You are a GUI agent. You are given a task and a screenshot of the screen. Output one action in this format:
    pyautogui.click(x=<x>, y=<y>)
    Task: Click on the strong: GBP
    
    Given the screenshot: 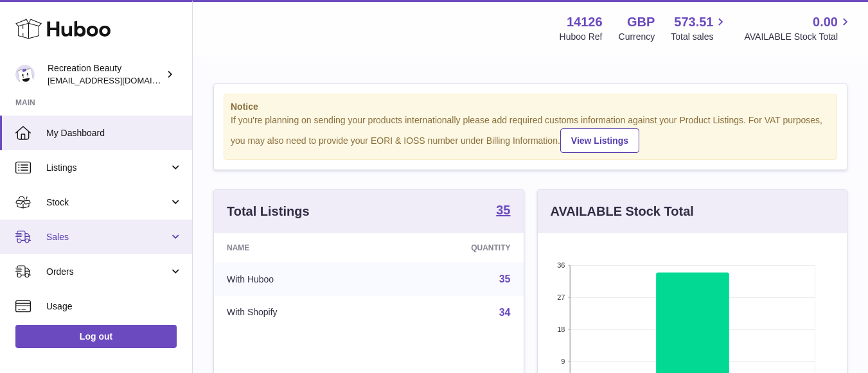 What is the action you would take?
    pyautogui.click(x=641, y=22)
    